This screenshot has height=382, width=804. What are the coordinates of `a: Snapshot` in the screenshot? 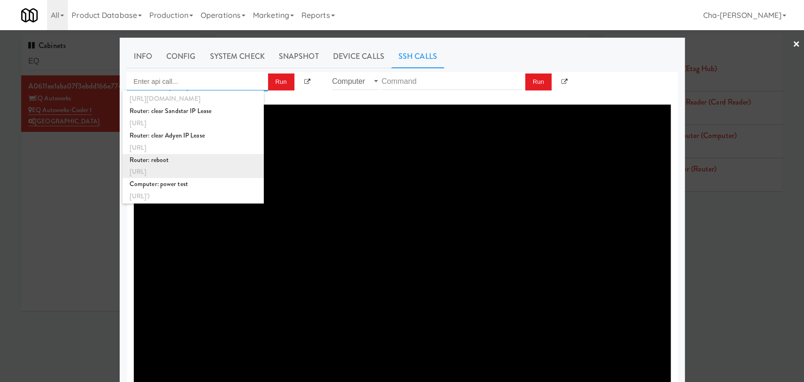 It's located at (299, 57).